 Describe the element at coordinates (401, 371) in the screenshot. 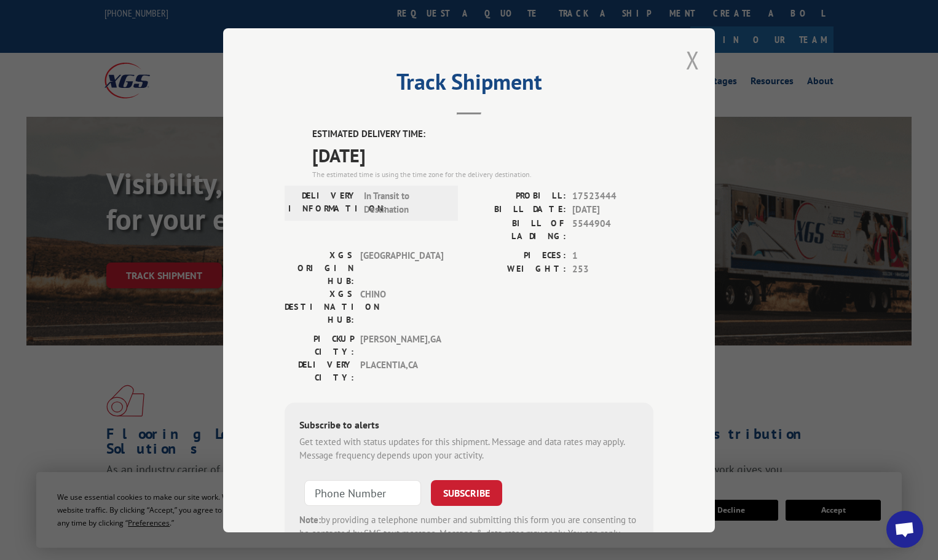

I see `span: PLACENTIA , CA` at that location.